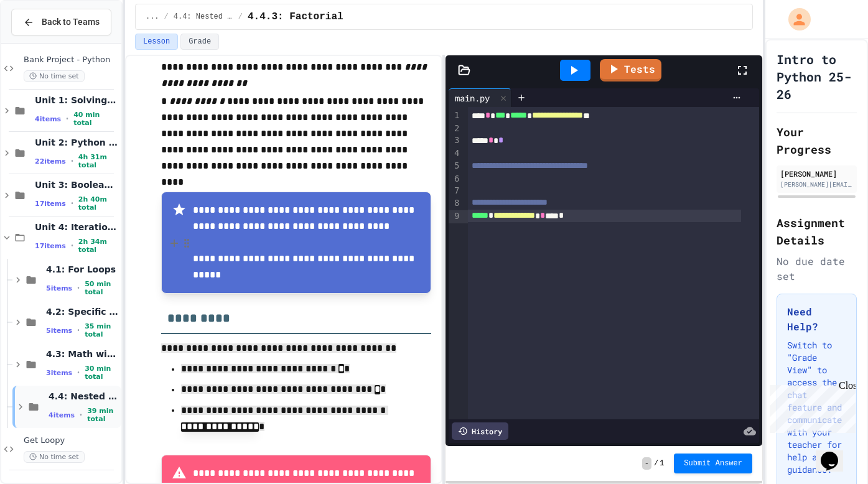 The image size is (868, 484). Describe the element at coordinates (816, 319) in the screenshot. I see `h3: Need Help?` at that location.